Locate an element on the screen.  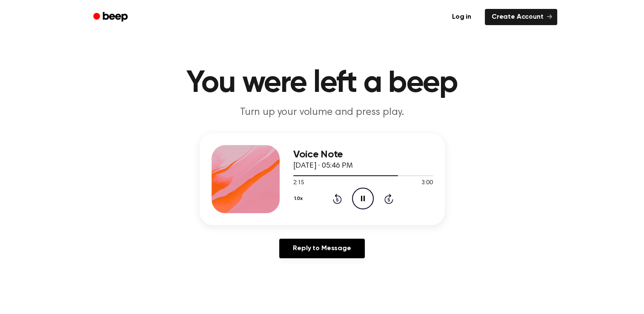
span: 2:15 is located at coordinates (299, 183).